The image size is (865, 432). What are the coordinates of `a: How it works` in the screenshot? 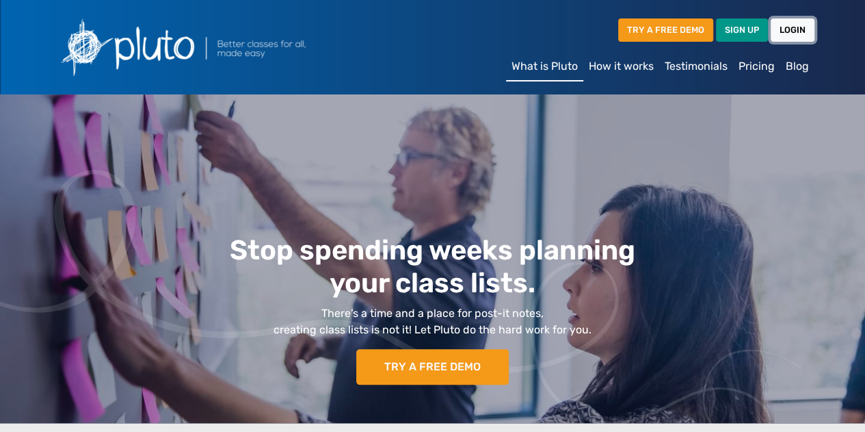 It's located at (621, 66).